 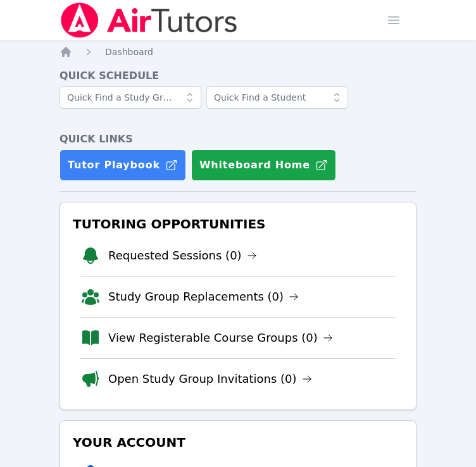 I want to click on input: Quick Find a Study Group, so click(x=130, y=98).